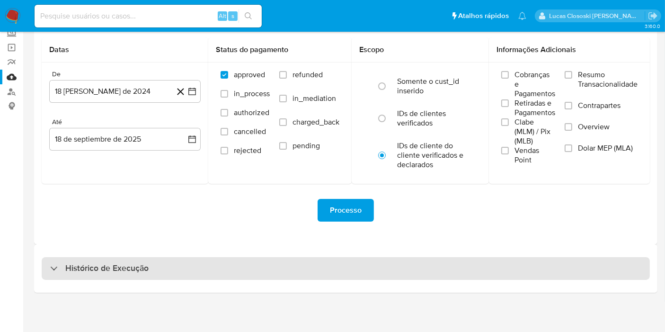  Describe the element at coordinates (598, 16) in the screenshot. I see `p: lucas.clososki@mercadolivre.com` at that location.